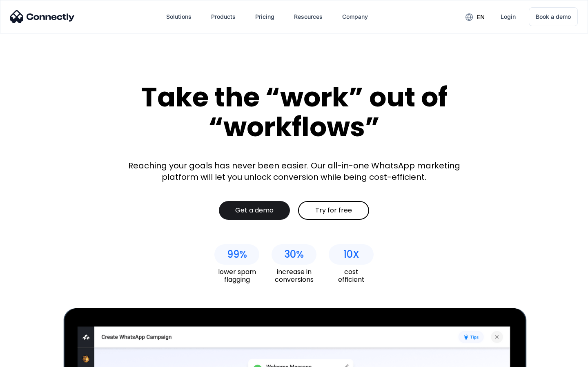  Describe the element at coordinates (553, 17) in the screenshot. I see `a: Book a demo` at that location.